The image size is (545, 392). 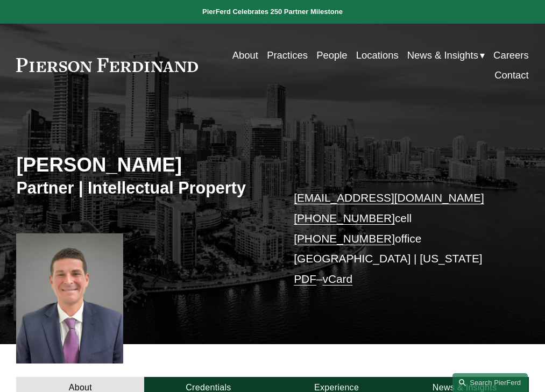 What do you see at coordinates (511, 55) in the screenshot?
I see `a: Careers` at bounding box center [511, 55].